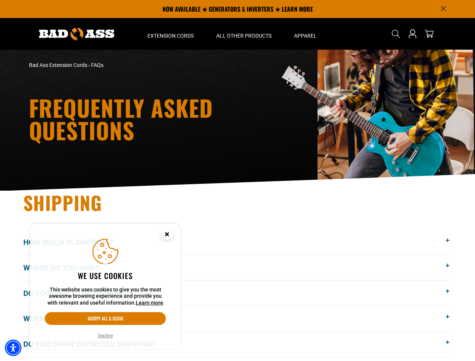  Describe the element at coordinates (429, 34) in the screenshot. I see `a: cart` at that location.